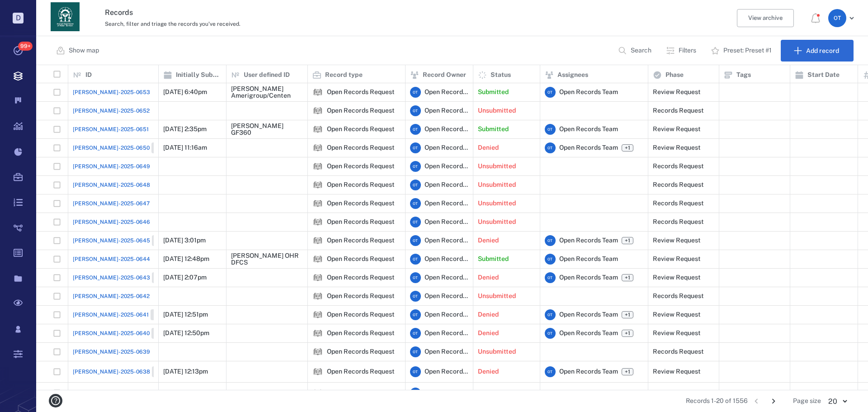 This screenshot has height=412, width=868. Describe the element at coordinates (65, 17) in the screenshot. I see `img: Georgia Department of Human Services logo` at that location.